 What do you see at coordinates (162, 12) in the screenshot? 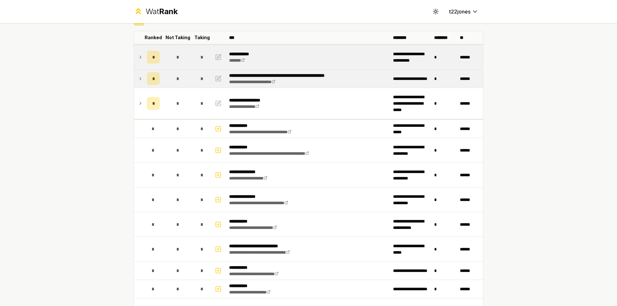
I see `div: Wat` at bounding box center [162, 12].